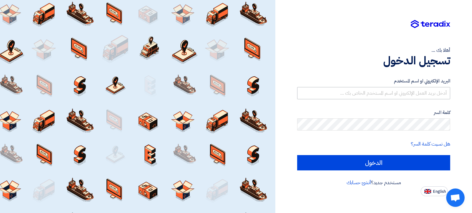 The width and height of the screenshot is (472, 213). Describe the element at coordinates (373, 93) in the screenshot. I see `input: أدخل بريد العمل الإلكتروني او اسم المستخدم الخاص بك ...` at that location.